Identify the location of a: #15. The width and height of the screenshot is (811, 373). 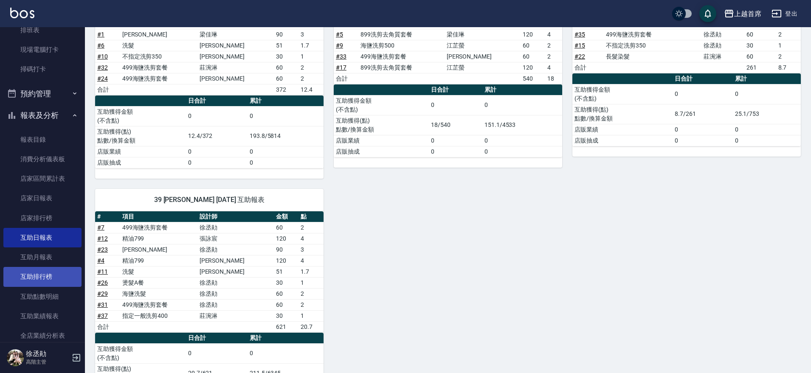
(579, 45).